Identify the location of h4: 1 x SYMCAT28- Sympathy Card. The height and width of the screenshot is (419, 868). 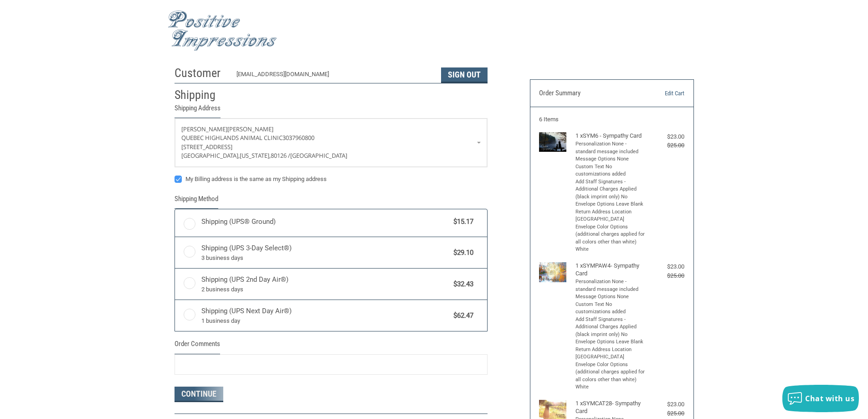
(610, 407).